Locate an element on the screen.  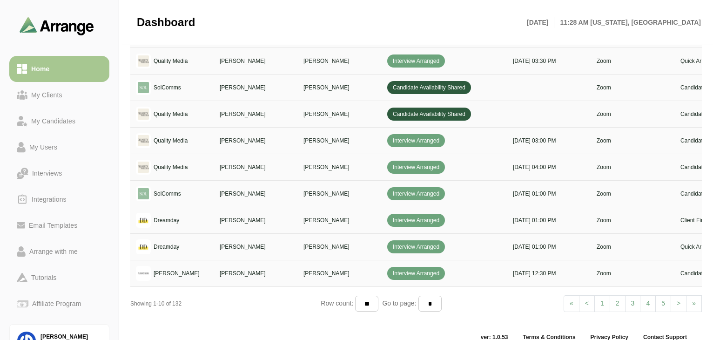
a: Email Templates is located at coordinates (59, 225).